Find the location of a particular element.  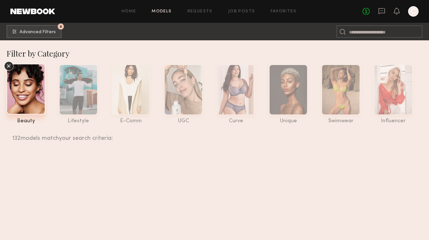

div: curve is located at coordinates (236, 121).